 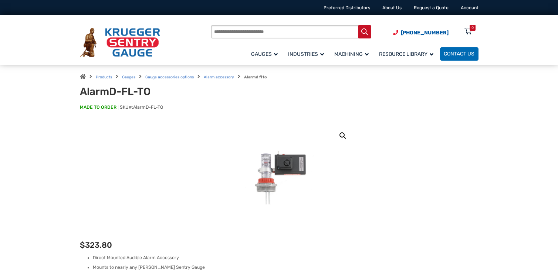 What do you see at coordinates (219, 77) in the screenshot?
I see `a: Alarm accessory` at bounding box center [219, 77].